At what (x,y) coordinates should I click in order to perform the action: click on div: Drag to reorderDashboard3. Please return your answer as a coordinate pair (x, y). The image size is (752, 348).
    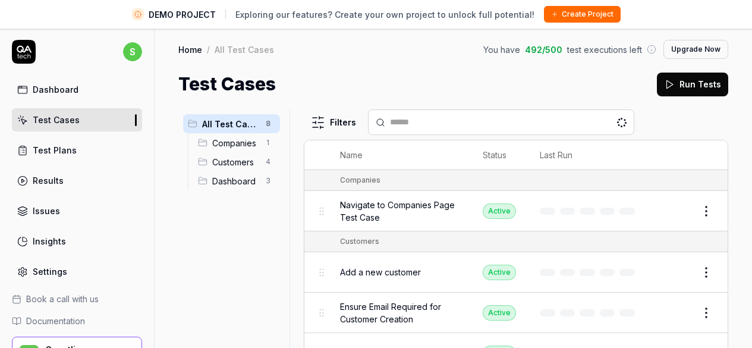
    Looking at the image, I should click on (237, 181).